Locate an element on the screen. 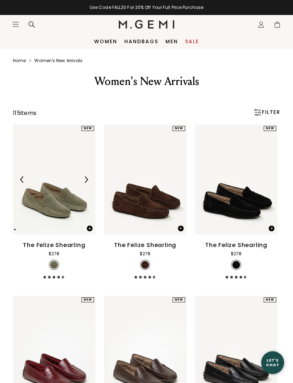  div: 115 items is located at coordinates (25, 113).